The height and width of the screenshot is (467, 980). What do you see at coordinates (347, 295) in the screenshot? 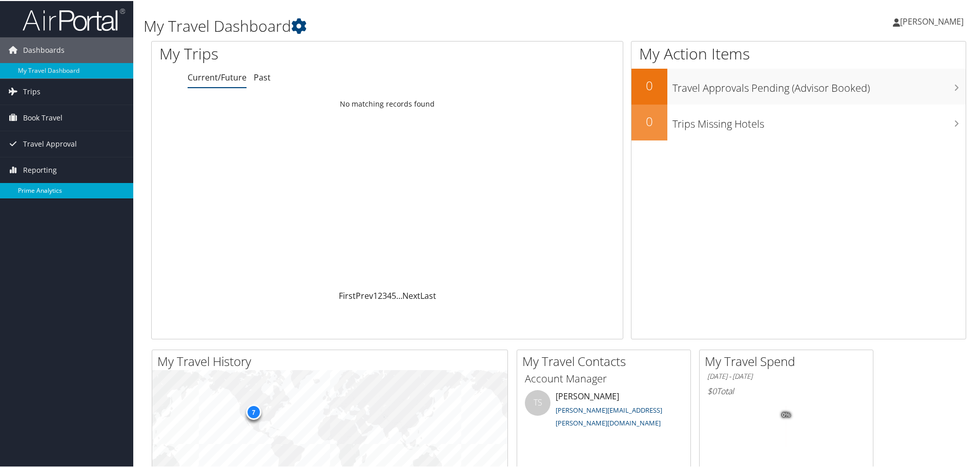
I see `a: First` at bounding box center [347, 295].